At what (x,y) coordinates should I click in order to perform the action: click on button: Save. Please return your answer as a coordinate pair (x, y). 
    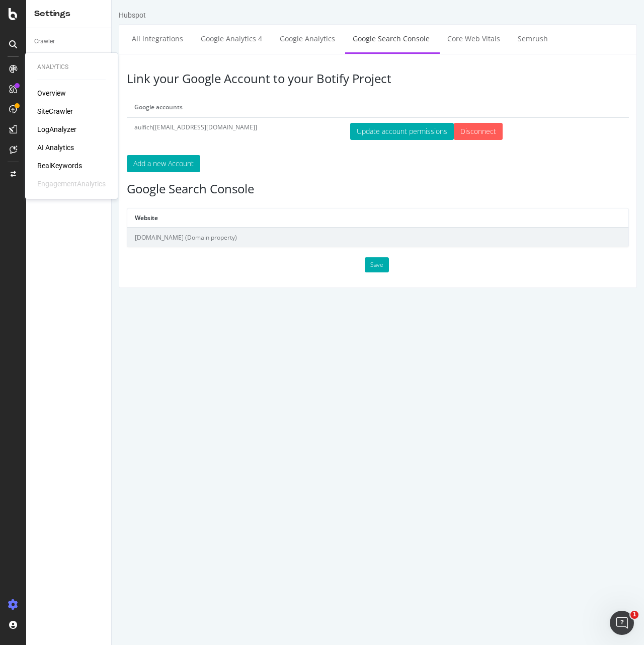
    Looking at the image, I should click on (265, 264).